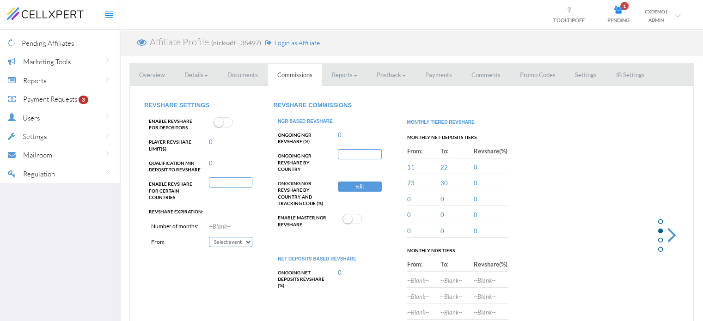 The image size is (703, 321). I want to click on label: From, so click(173, 241).